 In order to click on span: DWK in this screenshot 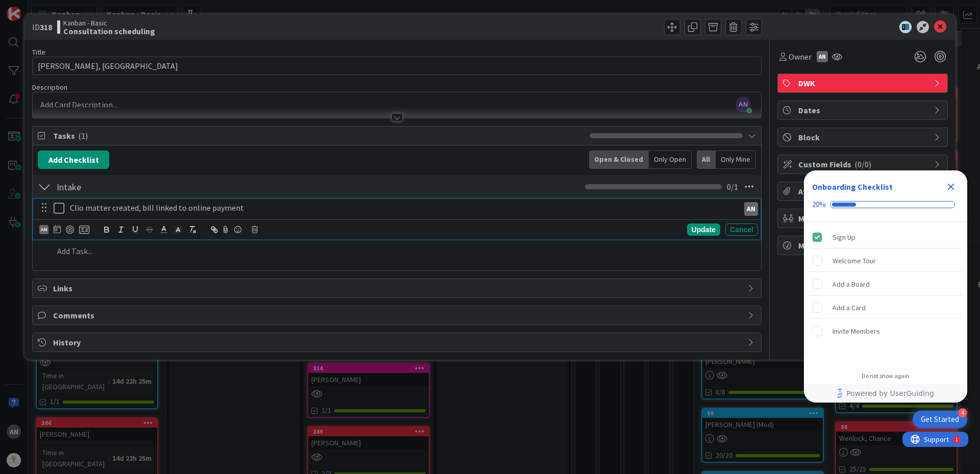, I will do `click(864, 83)`.